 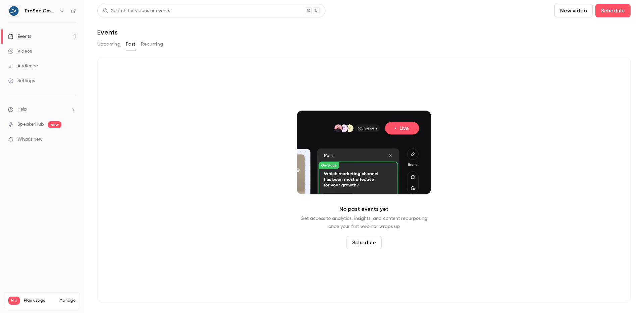 What do you see at coordinates (130, 44) in the screenshot?
I see `button: Past` at bounding box center [130, 44].